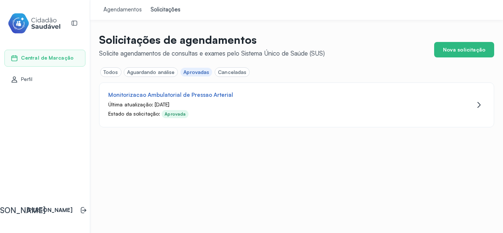 This screenshot has width=503, height=233. What do you see at coordinates (175, 114) in the screenshot?
I see `div: Aprovada` at bounding box center [175, 114].